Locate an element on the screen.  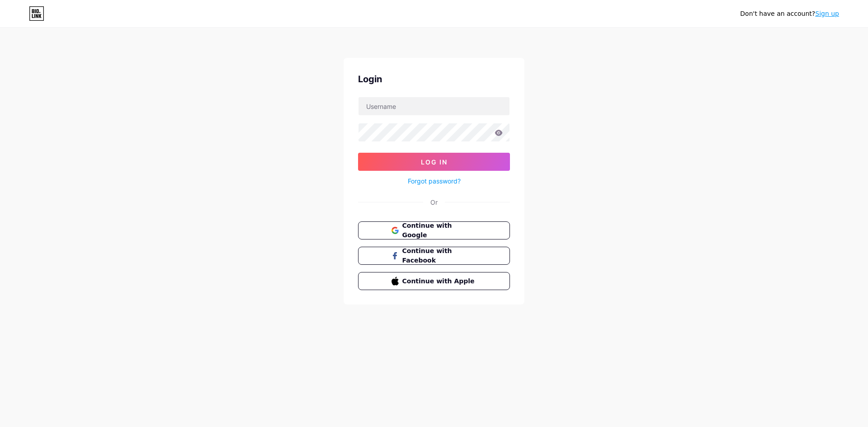
button: Log In is located at coordinates (434, 162).